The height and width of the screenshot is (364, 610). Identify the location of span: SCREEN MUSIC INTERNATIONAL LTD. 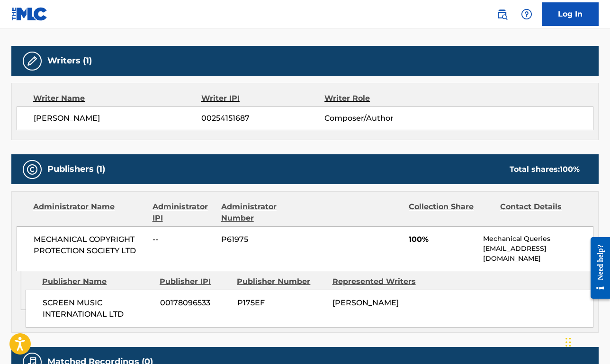
(98, 309).